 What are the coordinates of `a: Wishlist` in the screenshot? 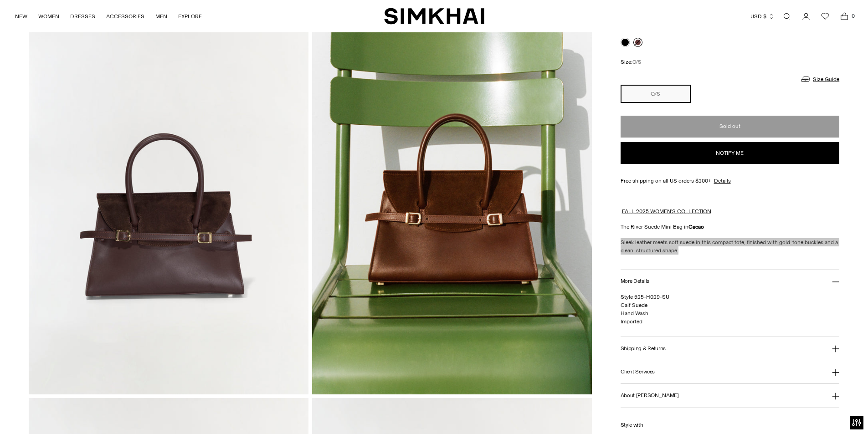 It's located at (825, 16).